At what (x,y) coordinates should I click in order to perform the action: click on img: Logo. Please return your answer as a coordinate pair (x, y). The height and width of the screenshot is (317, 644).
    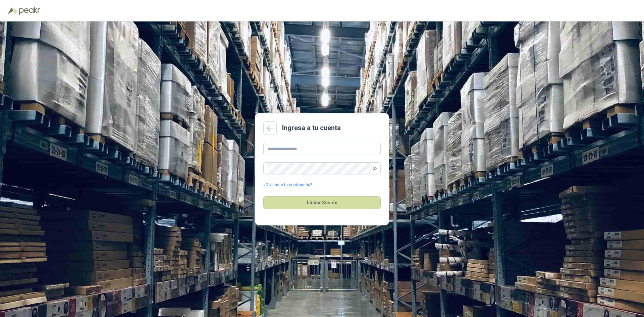
    Looking at the image, I should click on (13, 11).